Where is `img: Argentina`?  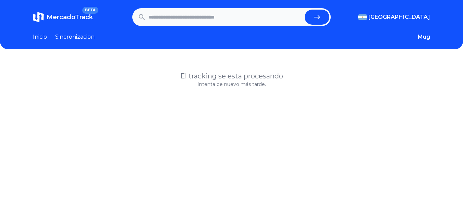
img: Argentina is located at coordinates (362, 17).